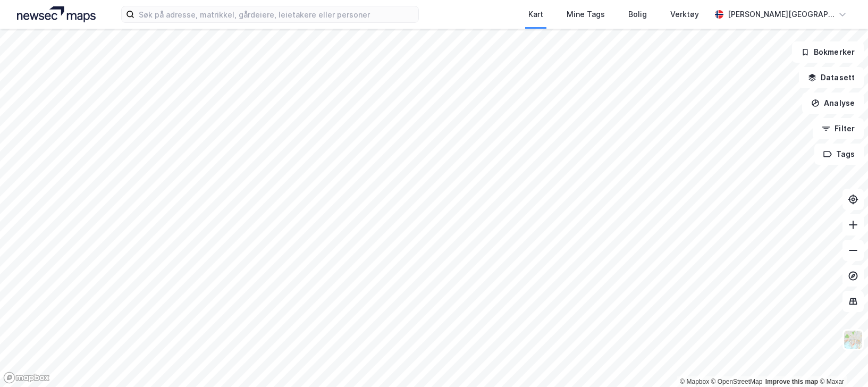  I want to click on div: Verktøy, so click(684, 15).